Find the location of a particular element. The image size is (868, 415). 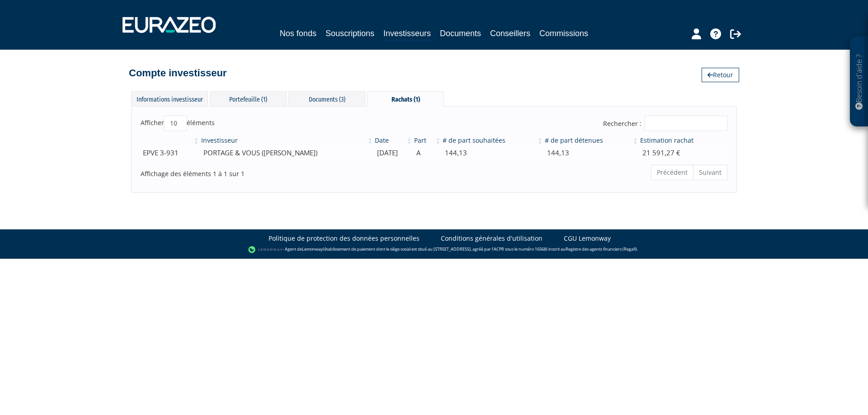

th: Date: activer pour trier la colonne par ordre croissant is located at coordinates (393, 140).